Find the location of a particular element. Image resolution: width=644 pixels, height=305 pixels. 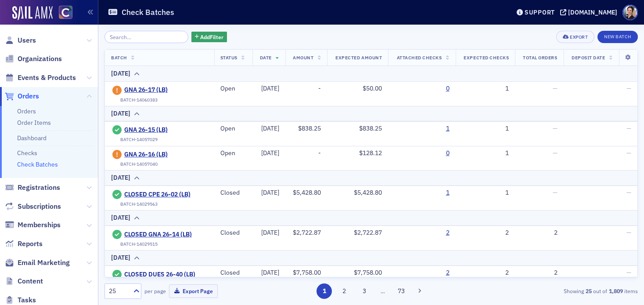

a: GNA 26-16 (LB) is located at coordinates (164, 155).